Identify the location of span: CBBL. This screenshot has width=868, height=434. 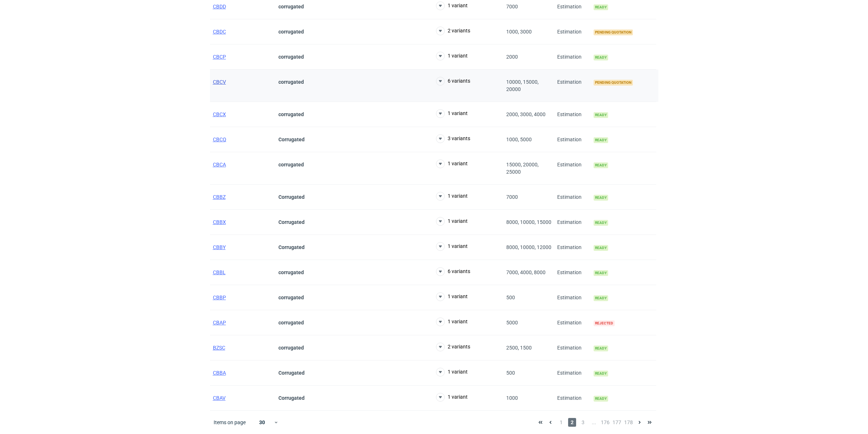
(219, 272).